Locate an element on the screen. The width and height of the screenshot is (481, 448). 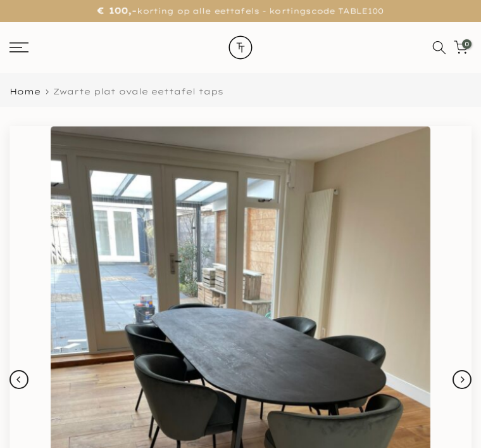
a: 0 is located at coordinates (461, 48).